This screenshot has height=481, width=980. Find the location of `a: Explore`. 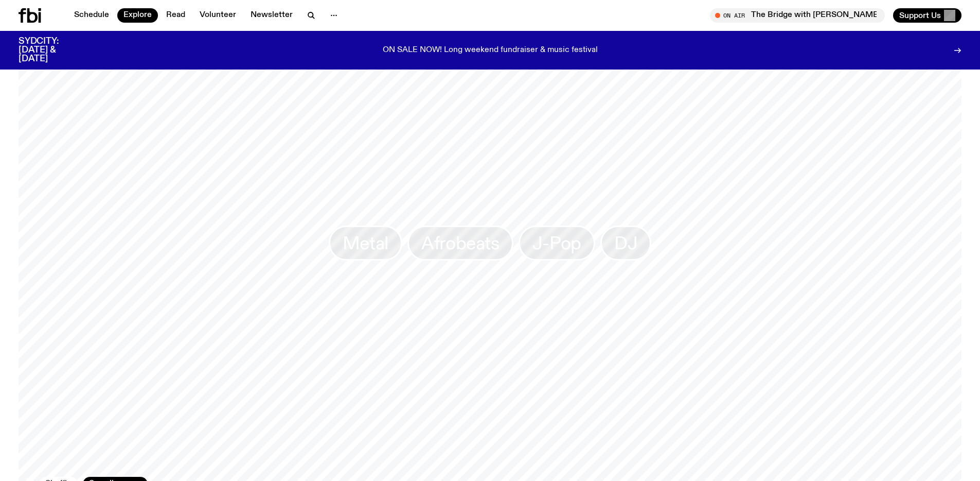

a: Explore is located at coordinates (138, 15).